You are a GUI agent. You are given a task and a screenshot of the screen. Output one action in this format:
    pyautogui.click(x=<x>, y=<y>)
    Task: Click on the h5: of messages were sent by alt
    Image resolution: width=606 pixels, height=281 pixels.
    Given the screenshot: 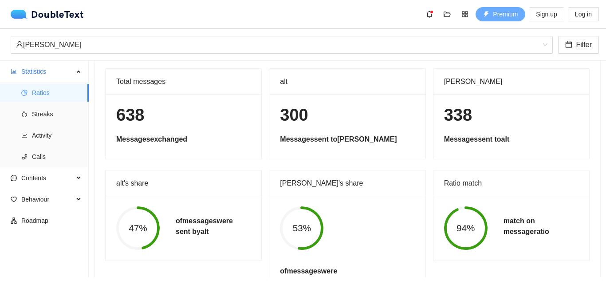 What is the action you would take?
    pyautogui.click(x=204, y=226)
    